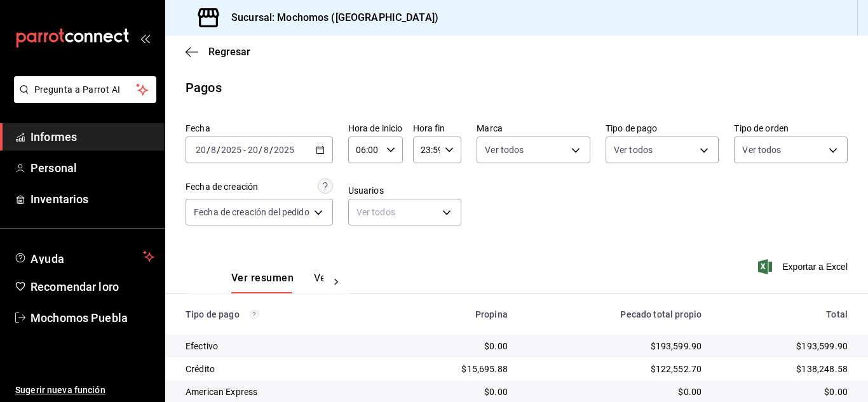 The width and height of the screenshot is (868, 402). What do you see at coordinates (85, 89) in the screenshot?
I see `button: Pregunta a Parrot AI` at bounding box center [85, 89].